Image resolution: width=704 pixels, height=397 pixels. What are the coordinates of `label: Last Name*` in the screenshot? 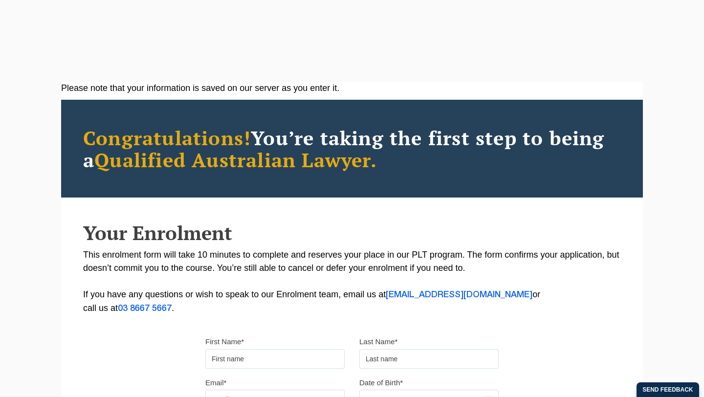 It's located at (379, 342).